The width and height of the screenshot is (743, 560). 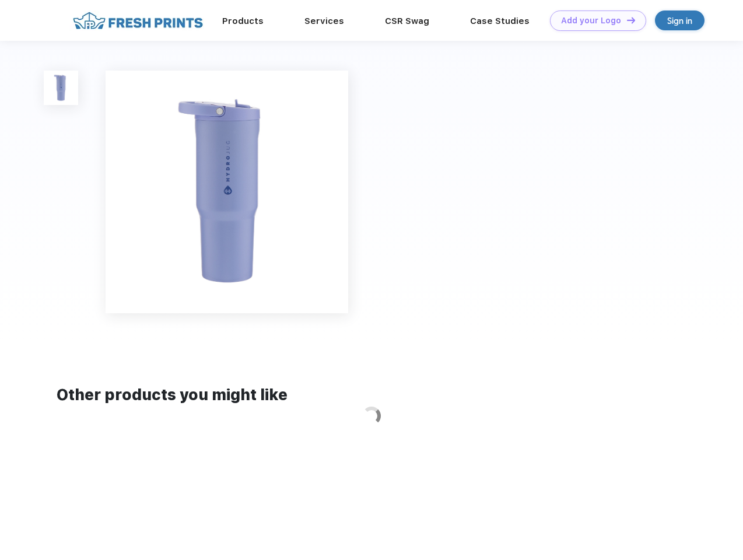 I want to click on a: Products, so click(x=243, y=21).